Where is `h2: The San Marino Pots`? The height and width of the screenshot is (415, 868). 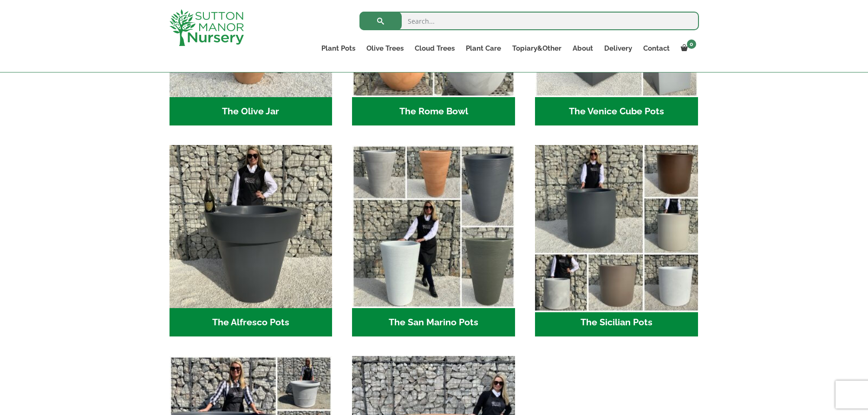 h2: The San Marino Pots is located at coordinates (434, 322).